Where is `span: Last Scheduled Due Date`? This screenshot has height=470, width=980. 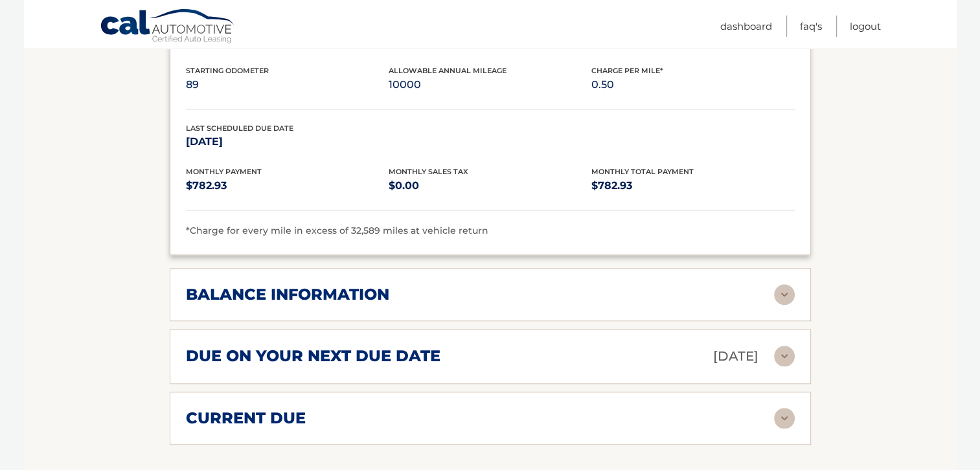
span: Last Scheduled Due Date is located at coordinates (239, 129).